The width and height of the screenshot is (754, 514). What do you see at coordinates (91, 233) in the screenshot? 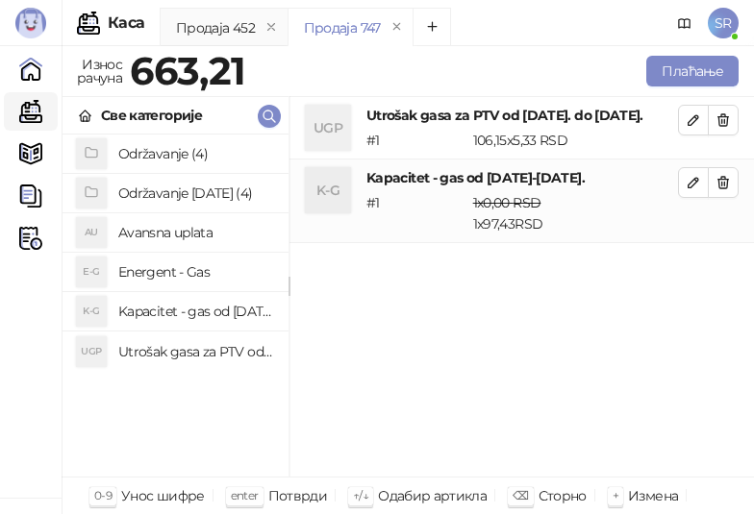
I see `div: AU` at bounding box center [91, 233].